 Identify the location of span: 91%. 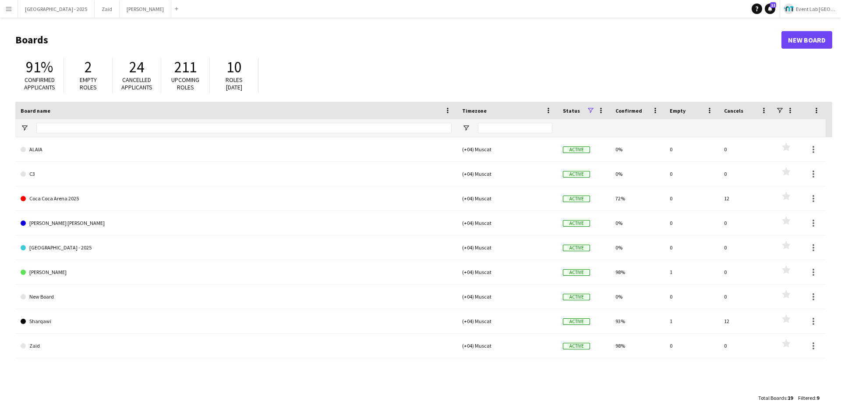
(39, 67).